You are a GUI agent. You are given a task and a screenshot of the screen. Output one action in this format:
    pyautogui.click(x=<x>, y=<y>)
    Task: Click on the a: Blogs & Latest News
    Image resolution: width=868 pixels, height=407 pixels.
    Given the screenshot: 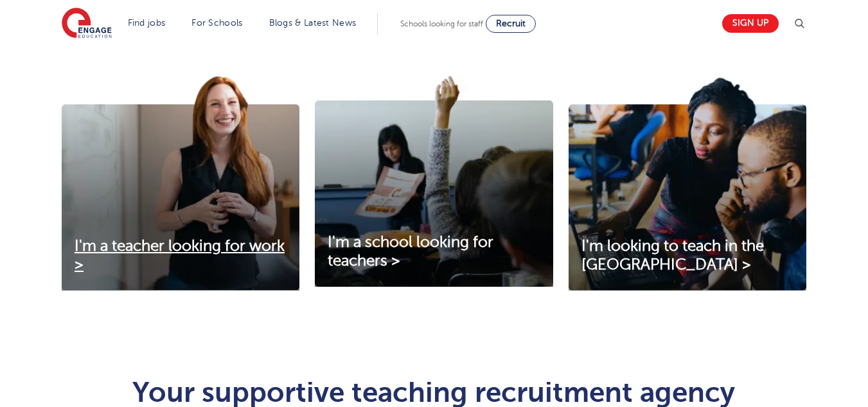 What is the action you would take?
    pyautogui.click(x=313, y=22)
    